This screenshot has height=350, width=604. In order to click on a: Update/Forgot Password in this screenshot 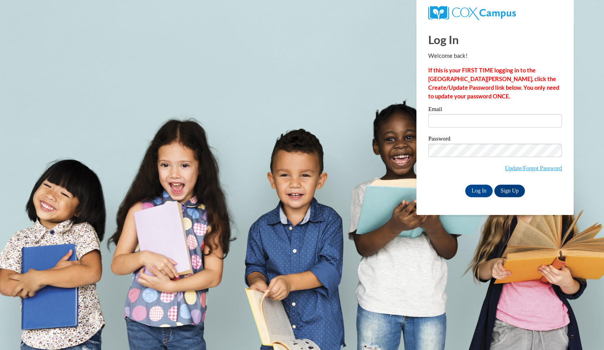, I will do `click(534, 168)`.